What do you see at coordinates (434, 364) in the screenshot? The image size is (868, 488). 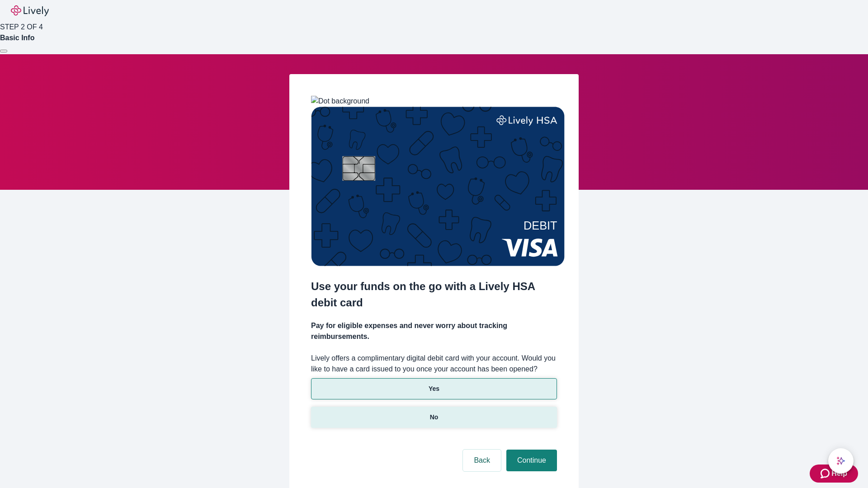 I see `label: Lively offers a complimentary digital debit card with your account. Would you like to have a card...` at bounding box center [434, 364].